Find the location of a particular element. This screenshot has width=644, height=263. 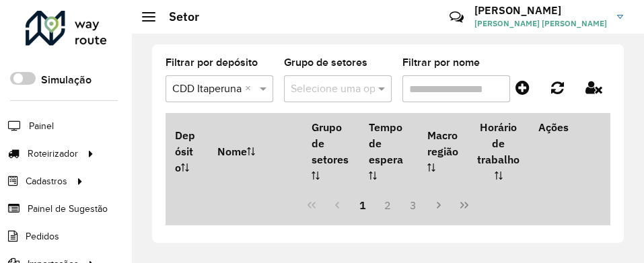

span: Painel de Sugestão is located at coordinates (67, 209).